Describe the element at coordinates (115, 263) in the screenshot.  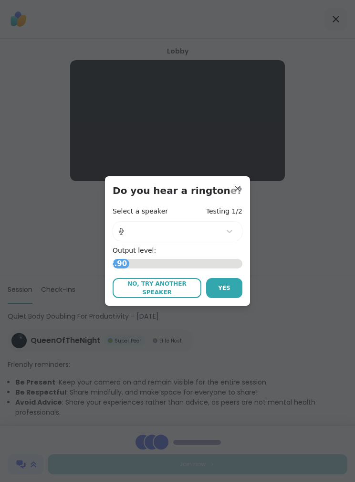
I see `span: 12.90` at that location.